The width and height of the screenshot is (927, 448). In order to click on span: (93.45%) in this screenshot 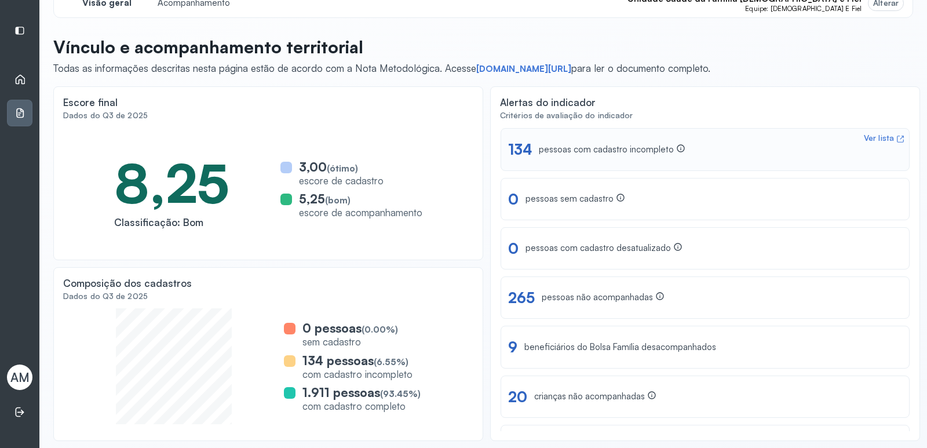, I will do `click(400, 393)`.